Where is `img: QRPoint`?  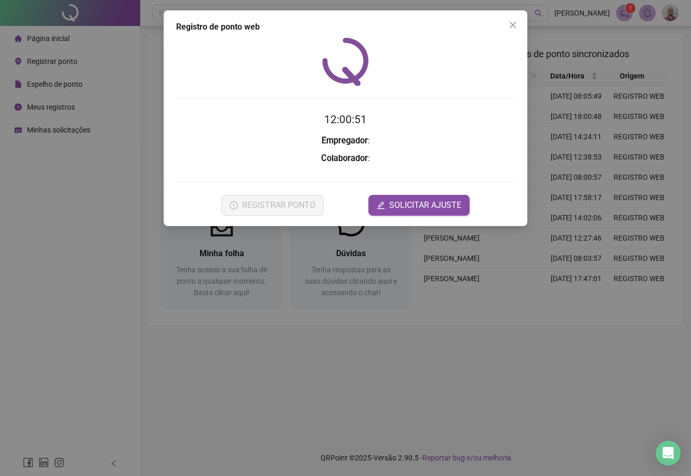
img: QRPoint is located at coordinates (345, 61).